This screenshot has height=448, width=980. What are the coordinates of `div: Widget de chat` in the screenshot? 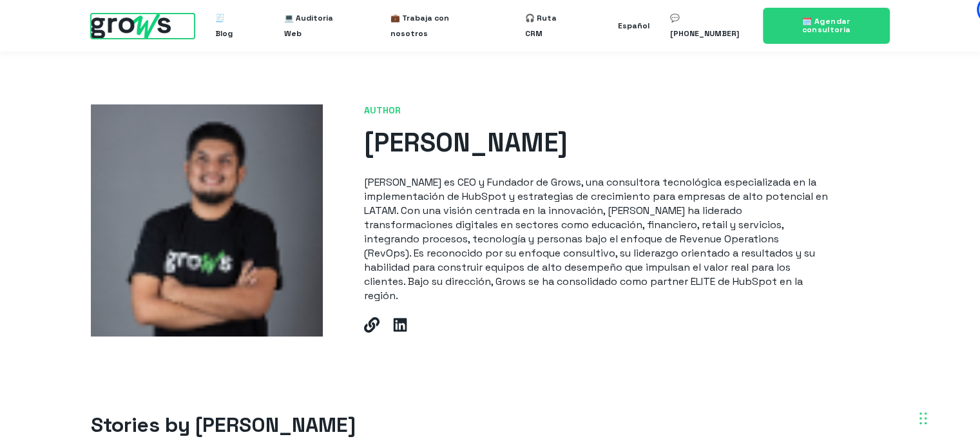 It's located at (948, 417).